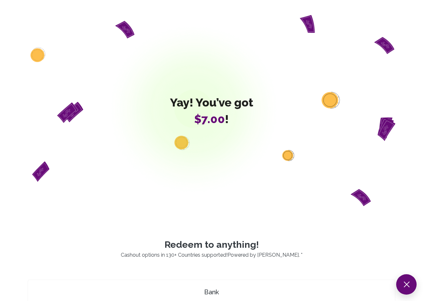  Describe the element at coordinates (209, 119) in the screenshot. I see `span: $7.00` at that location.